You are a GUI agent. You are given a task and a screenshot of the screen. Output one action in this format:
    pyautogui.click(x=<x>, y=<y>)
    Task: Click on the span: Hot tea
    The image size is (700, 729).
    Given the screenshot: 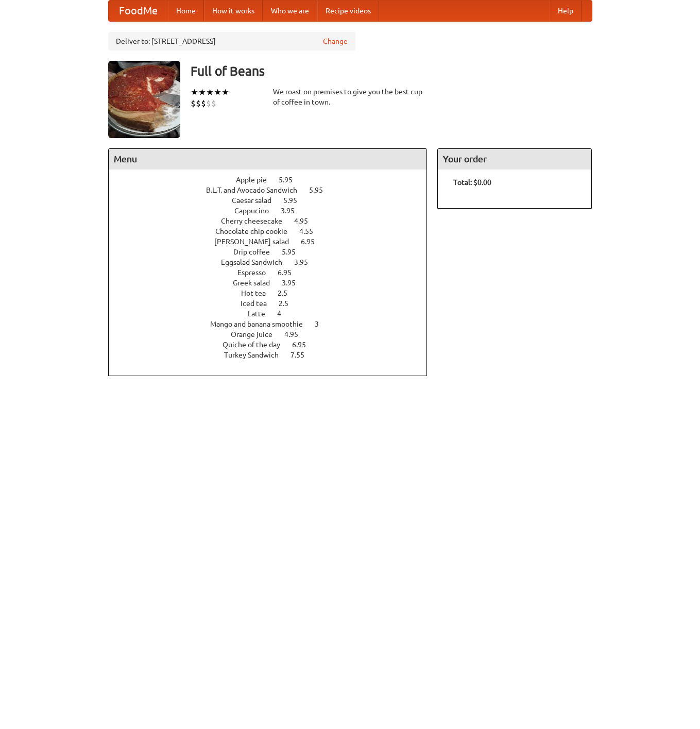 What is the action you would take?
    pyautogui.click(x=258, y=293)
    